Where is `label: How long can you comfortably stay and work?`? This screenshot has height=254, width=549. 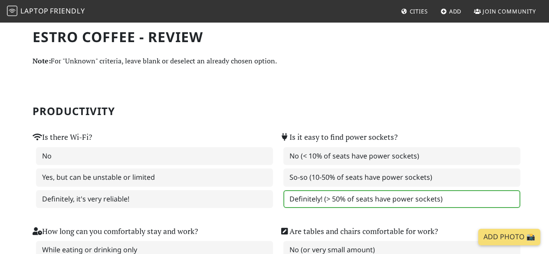 label: How long can you comfortably stay and work? is located at coordinates (115, 231).